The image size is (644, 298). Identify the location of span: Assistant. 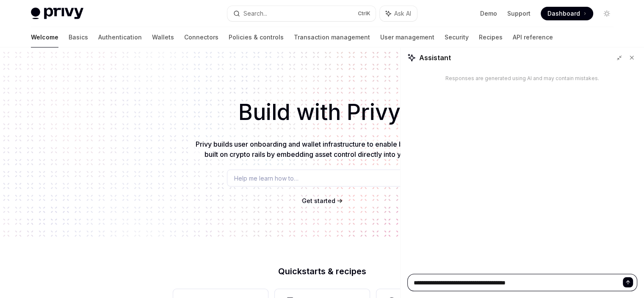
(435, 58).